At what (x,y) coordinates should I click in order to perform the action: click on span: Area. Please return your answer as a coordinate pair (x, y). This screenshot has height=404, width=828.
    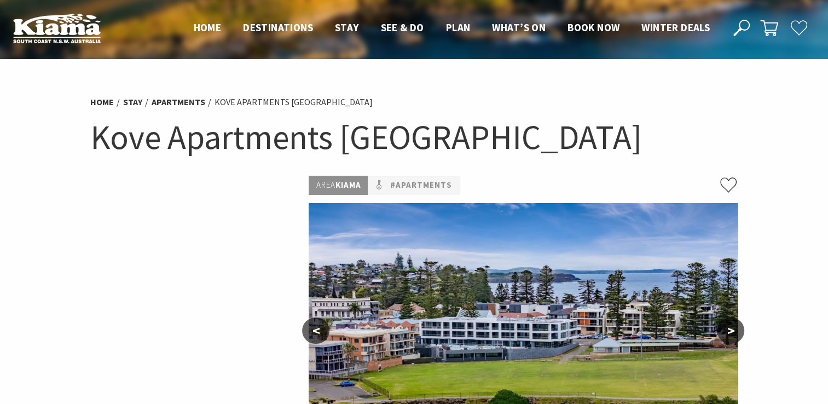
    Looking at the image, I should click on (325, 184).